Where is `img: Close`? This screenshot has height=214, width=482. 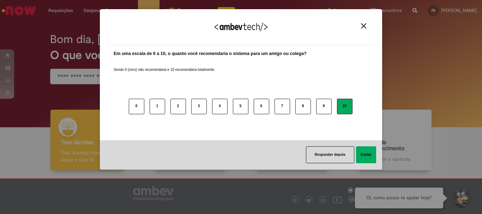
img: Close is located at coordinates (364, 26).